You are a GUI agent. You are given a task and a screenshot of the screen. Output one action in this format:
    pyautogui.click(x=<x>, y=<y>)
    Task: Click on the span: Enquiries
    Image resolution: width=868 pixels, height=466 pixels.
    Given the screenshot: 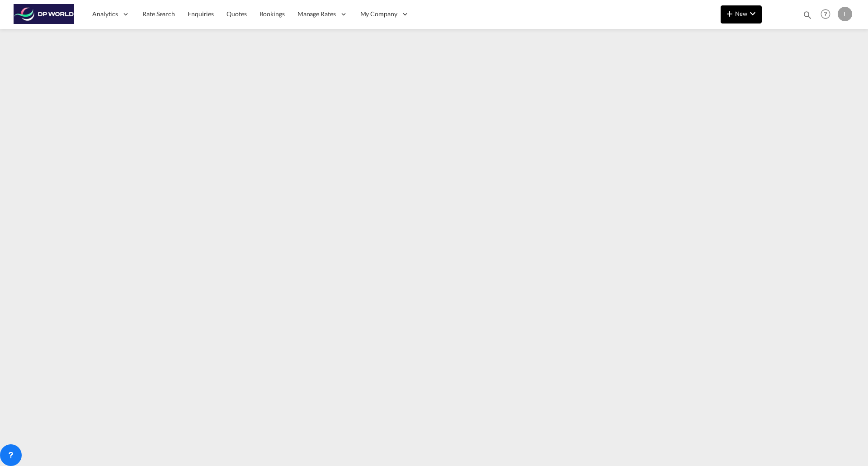 What is the action you would take?
    pyautogui.click(x=201, y=14)
    